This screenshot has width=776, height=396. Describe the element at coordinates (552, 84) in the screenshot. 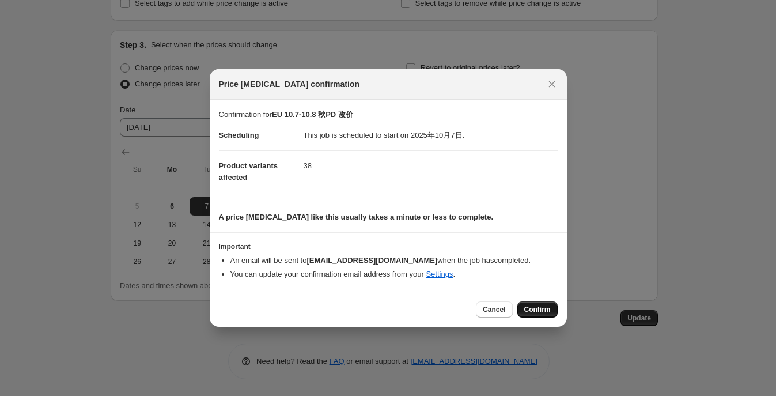

I see `button: Close` at that location.